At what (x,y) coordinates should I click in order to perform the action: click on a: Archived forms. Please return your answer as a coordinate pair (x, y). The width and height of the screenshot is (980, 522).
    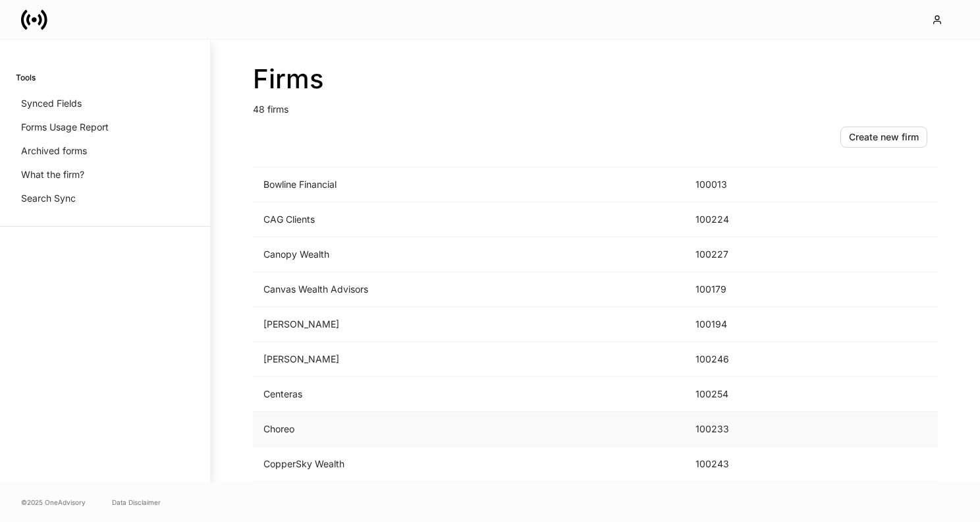
    Looking at the image, I should click on (105, 151).